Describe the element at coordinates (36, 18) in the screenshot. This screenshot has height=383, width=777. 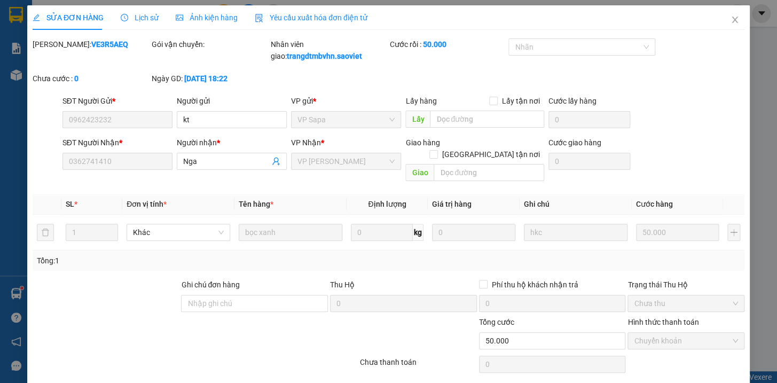
I see `span: edit` at that location.